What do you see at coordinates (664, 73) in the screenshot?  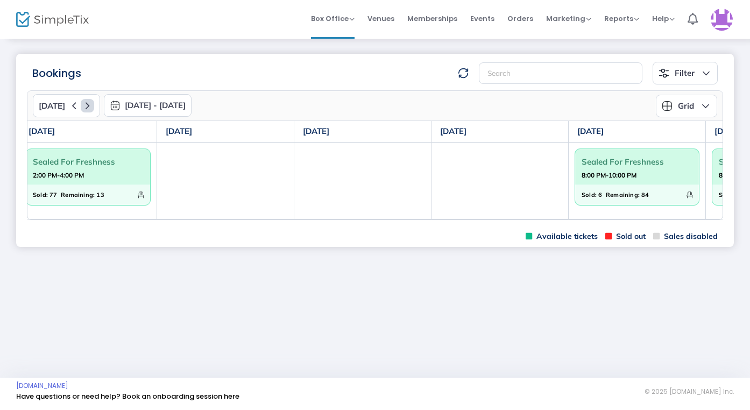 I see `img: filter` at bounding box center [664, 73].